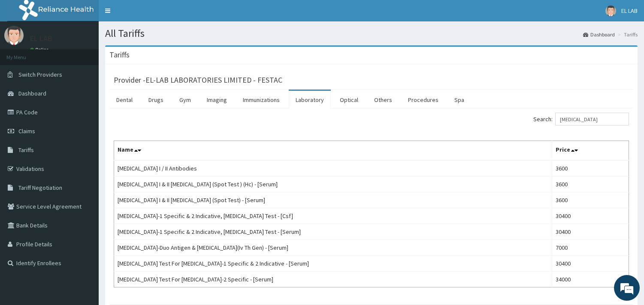 Image resolution: width=644 pixels, height=305 pixels. What do you see at coordinates (383, 100) in the screenshot?
I see `a: Others` at bounding box center [383, 100].